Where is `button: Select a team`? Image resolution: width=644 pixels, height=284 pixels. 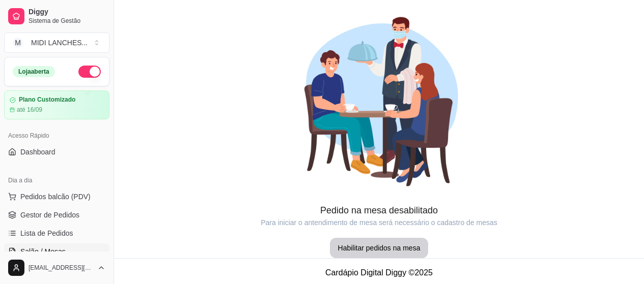
button: Select a team is located at coordinates (57, 43).